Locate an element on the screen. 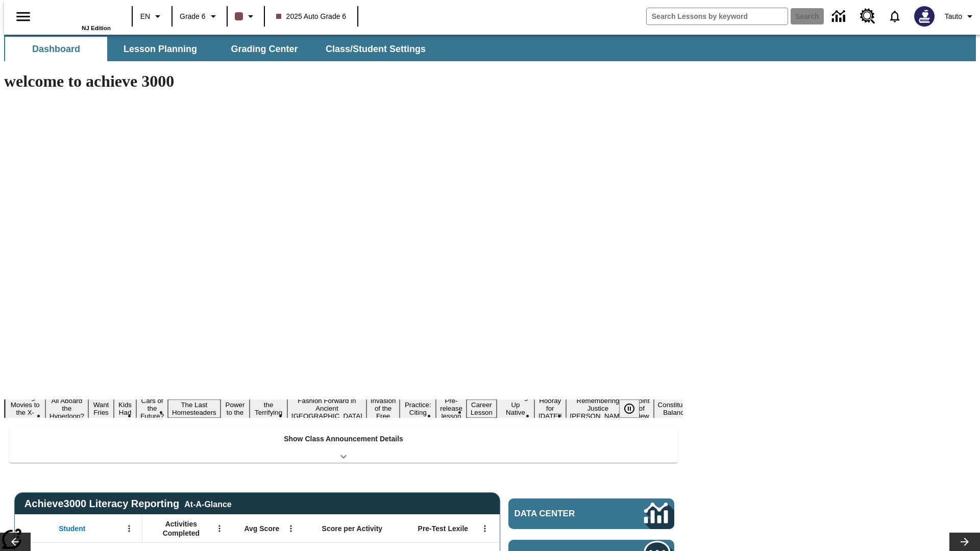 Image resolution: width=980 pixels, height=551 pixels. button: Slide 1 Taking Movies to the X-Dimension is located at coordinates (25, 409).